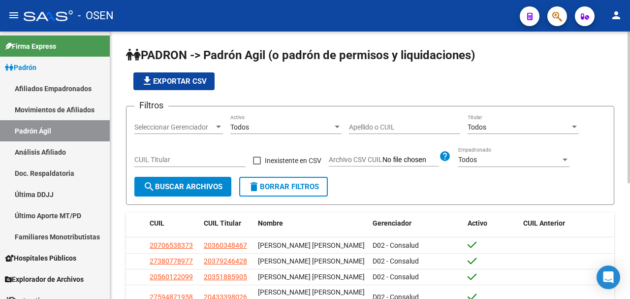 The width and height of the screenshot is (630, 299). I want to click on datatable-header-cell: Gerenciador, so click(416, 223).